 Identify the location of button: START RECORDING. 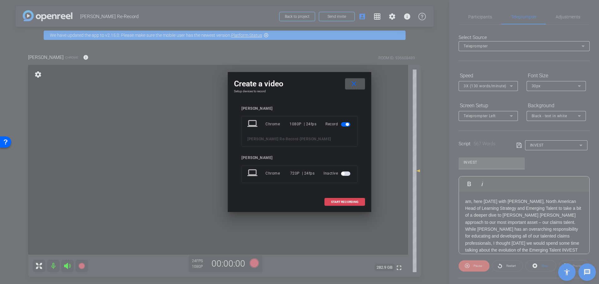
(345, 202).